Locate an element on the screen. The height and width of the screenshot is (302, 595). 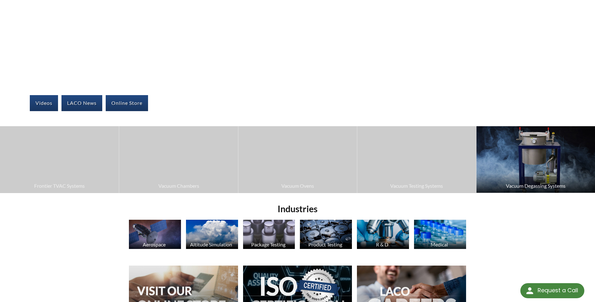
div: Altitude Simulation is located at coordinates (211, 244).